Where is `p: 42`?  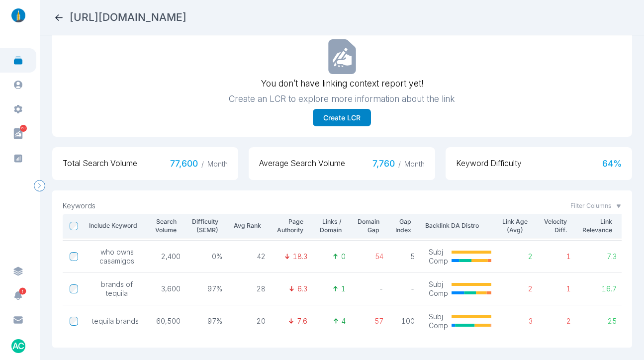 p: 42 is located at coordinates (251, 257).